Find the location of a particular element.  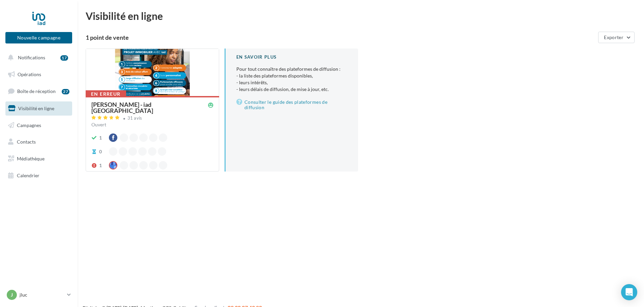

span: j is located at coordinates (12, 295).